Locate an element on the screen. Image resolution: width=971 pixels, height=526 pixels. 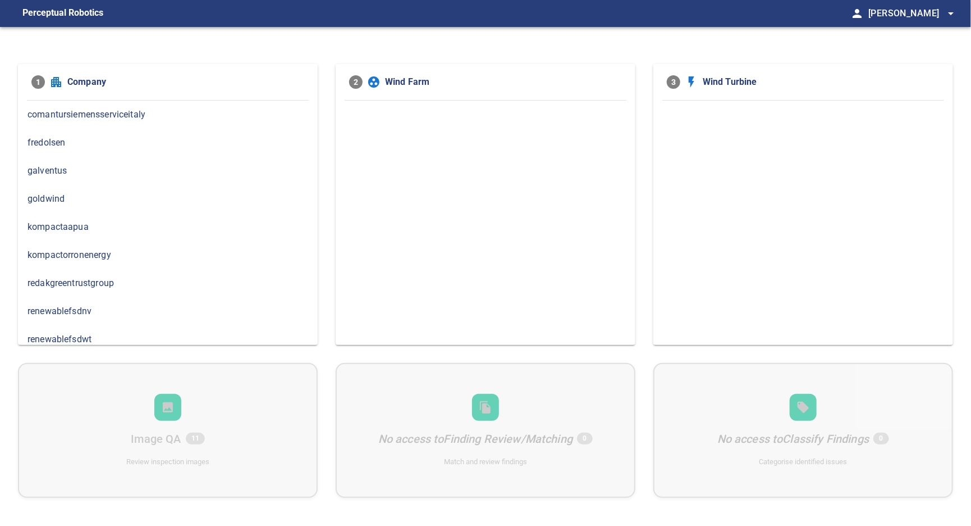
span: redakgreentrustgroup is located at coordinates (168, 283).